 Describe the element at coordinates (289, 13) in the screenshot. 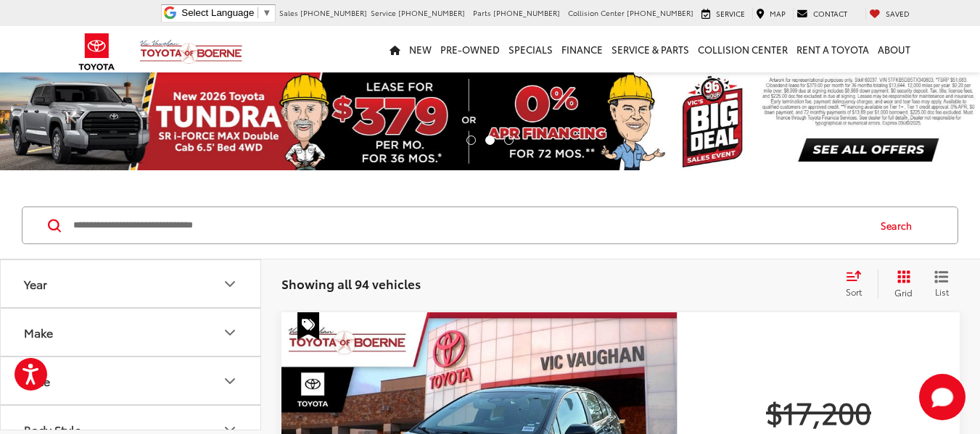

I see `span: Sales` at that location.